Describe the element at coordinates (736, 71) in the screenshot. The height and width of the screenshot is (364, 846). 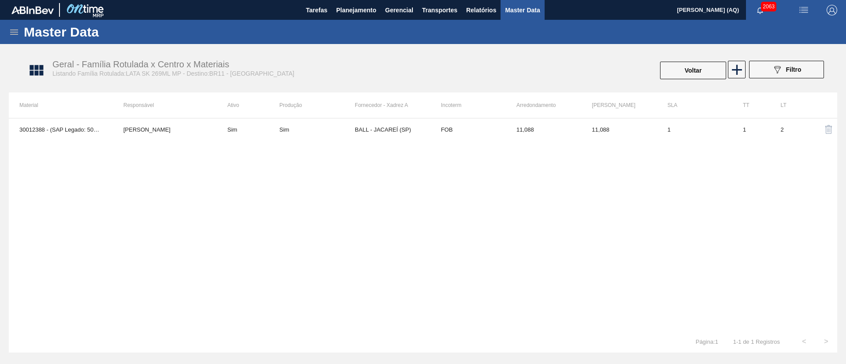
I see `div: Nova Família Rotulada x Centro x Material` at that location.